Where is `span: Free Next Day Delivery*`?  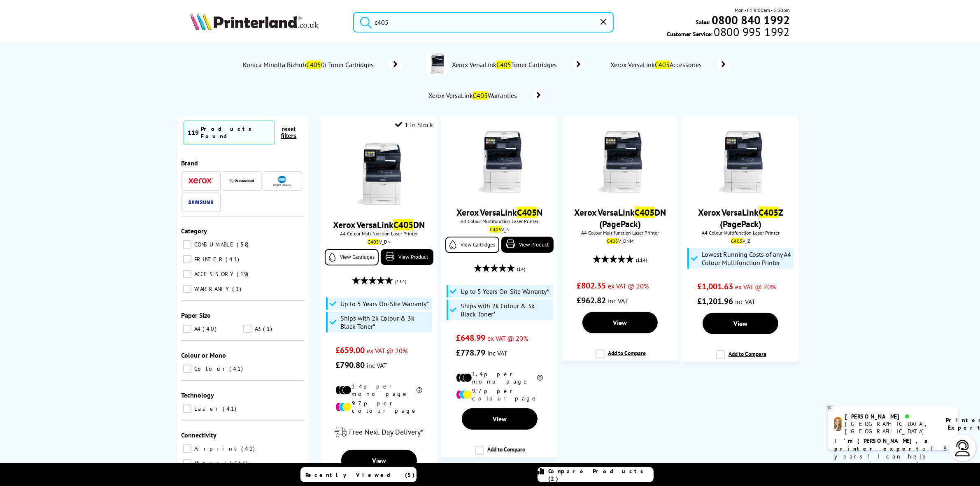 span: Free Next Day Delivery* is located at coordinates (386, 432).